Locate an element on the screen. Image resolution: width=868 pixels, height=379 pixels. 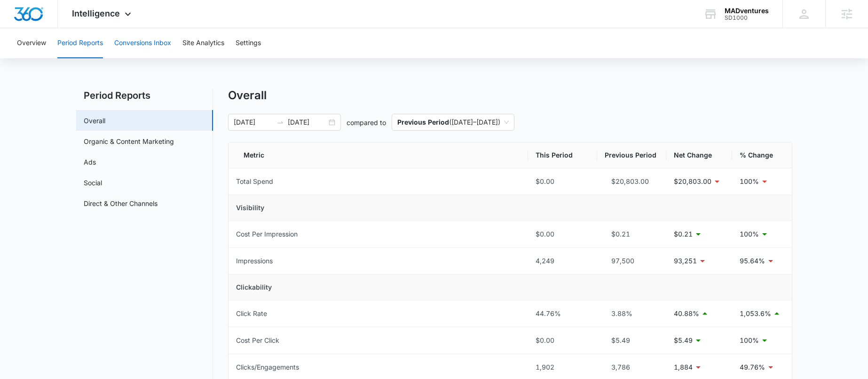
button: Overview is located at coordinates (31, 43).